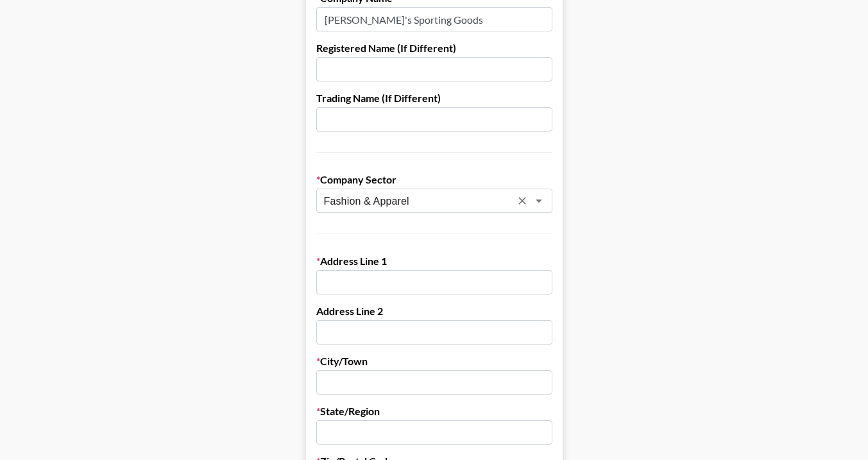  I want to click on label: Company Sector, so click(434, 179).